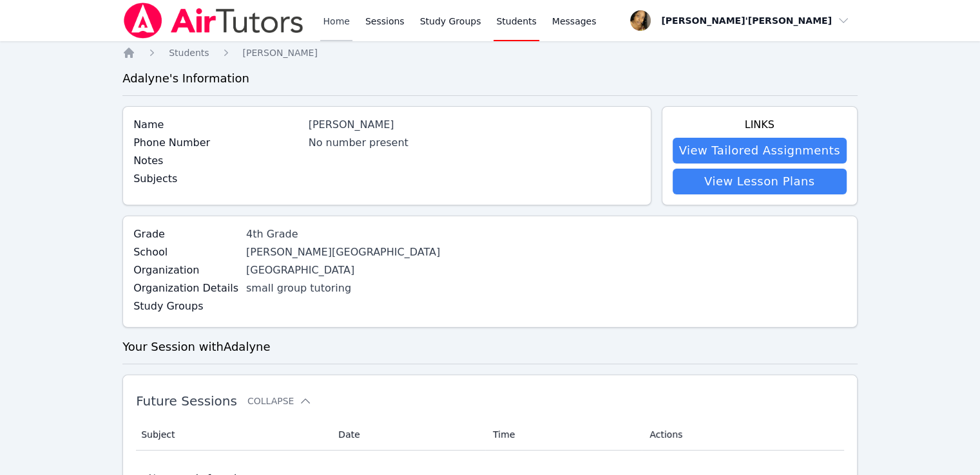  Describe the element at coordinates (189, 53) in the screenshot. I see `span: Students` at that location.